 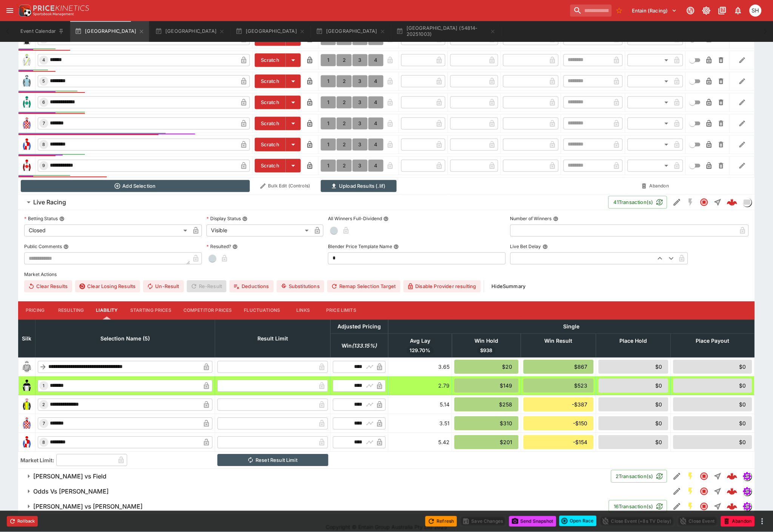 I want to click on button: Documentation, so click(x=722, y=11).